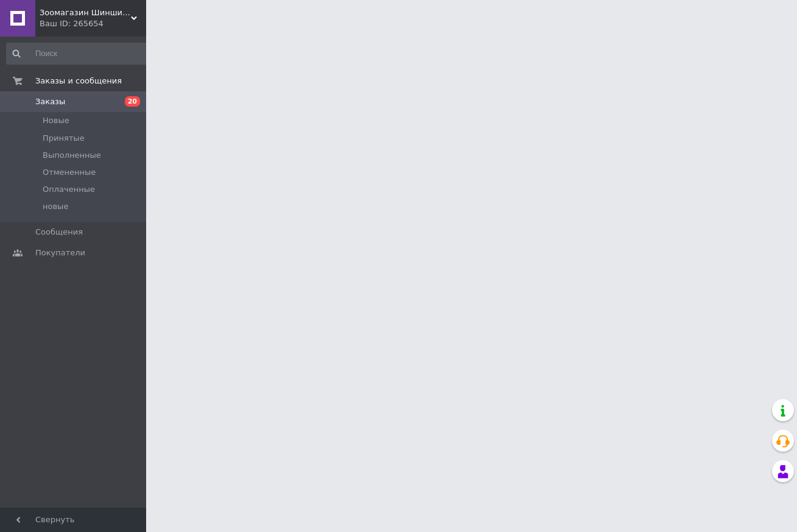 This screenshot has height=532, width=797. I want to click on div: Ваш ID: 265654, so click(93, 24).